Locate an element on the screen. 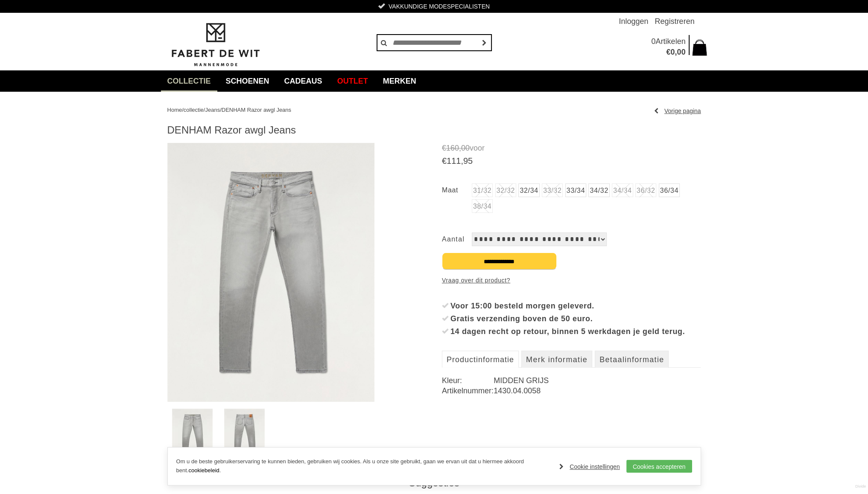 The image size is (868, 494). a: Jeans is located at coordinates (212, 109).